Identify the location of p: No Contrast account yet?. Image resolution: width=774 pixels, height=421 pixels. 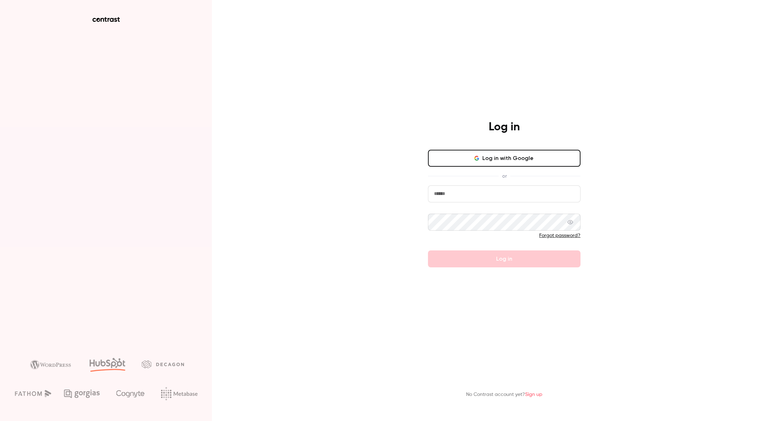
(504, 394).